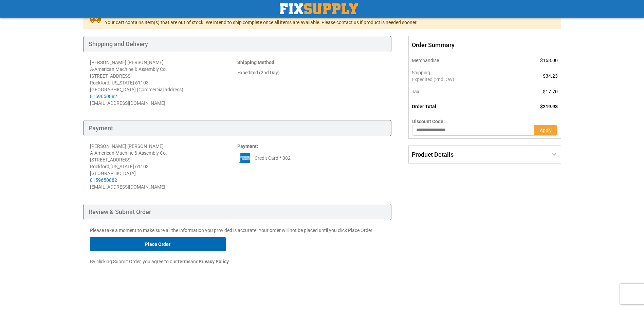 Image resolution: width=644 pixels, height=309 pixels. I want to click on span: Product Details, so click(433, 154).